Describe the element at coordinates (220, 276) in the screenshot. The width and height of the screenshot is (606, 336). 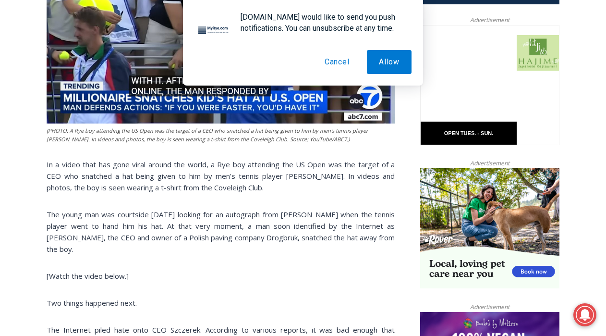
I see `p: [Watch the video below.]` at that location.